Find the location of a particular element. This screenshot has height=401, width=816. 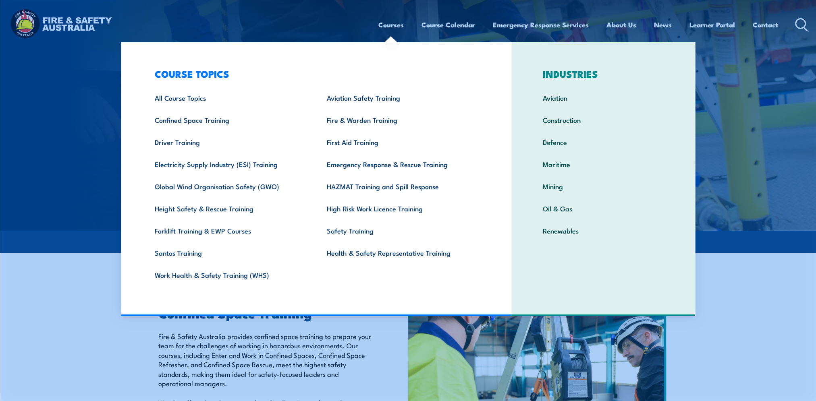

a: Defence is located at coordinates (603, 142).